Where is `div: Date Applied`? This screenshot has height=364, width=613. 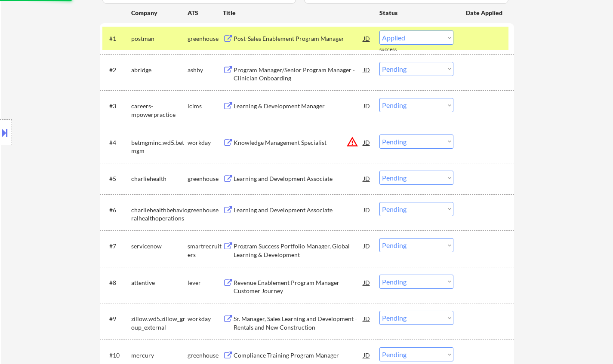 div: Date Applied is located at coordinates (485, 13).